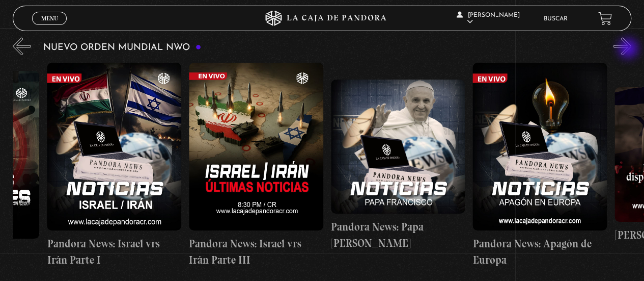  What do you see at coordinates (49, 28) in the screenshot?
I see `span: Cerrar` at bounding box center [49, 28].